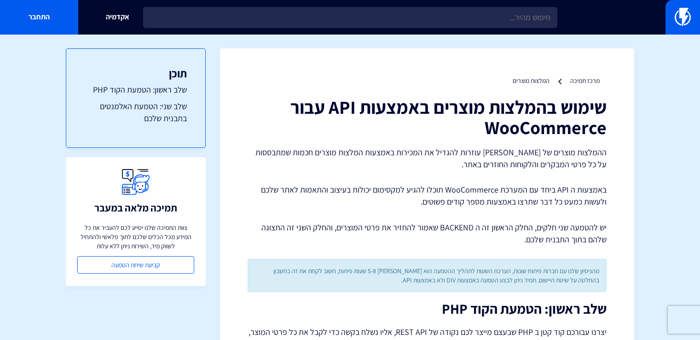 This screenshot has height=340, width=700. What do you see at coordinates (427, 117) in the screenshot?
I see `h1: שימוש בהמלצות מוצרים באמצעות API עבור WooCommerce` at bounding box center [427, 117].